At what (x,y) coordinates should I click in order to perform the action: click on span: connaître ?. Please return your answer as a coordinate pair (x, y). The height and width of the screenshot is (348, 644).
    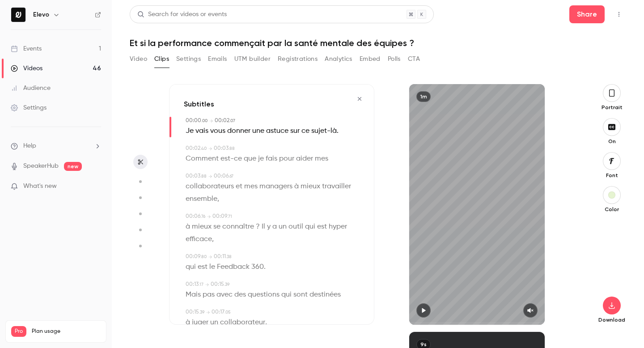
    Looking at the image, I should click on (241, 227).